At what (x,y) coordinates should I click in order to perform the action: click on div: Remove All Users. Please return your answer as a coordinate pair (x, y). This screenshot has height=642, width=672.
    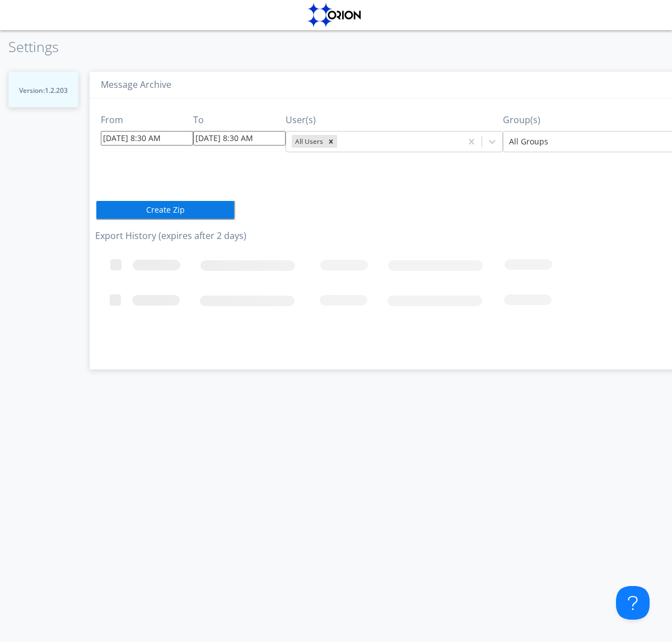
    Looking at the image, I should click on (331, 141).